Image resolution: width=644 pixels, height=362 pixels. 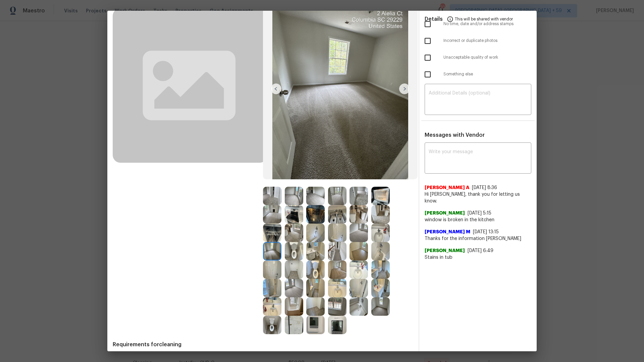 I want to click on span: This will be shared with vendor, so click(x=484, y=19).